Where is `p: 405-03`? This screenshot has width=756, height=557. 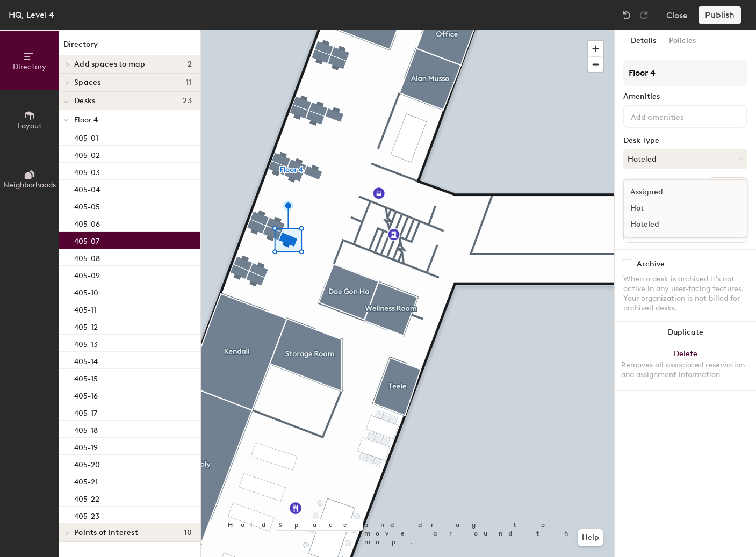
p: 405-03 is located at coordinates (87, 171).